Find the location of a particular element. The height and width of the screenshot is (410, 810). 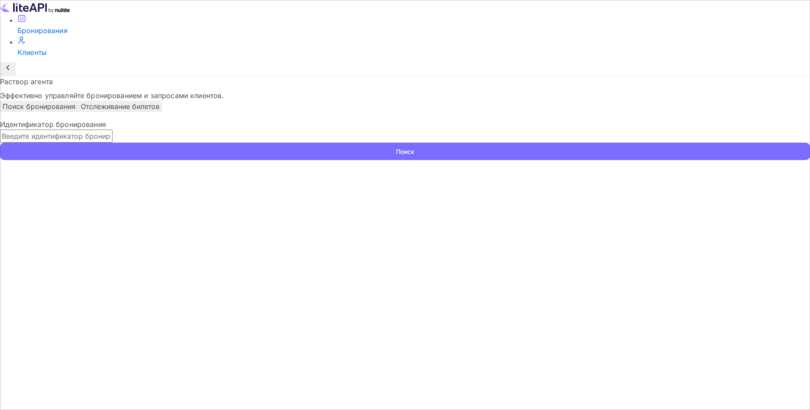

ya-tr-span: Отслеживание билетов is located at coordinates (120, 106).